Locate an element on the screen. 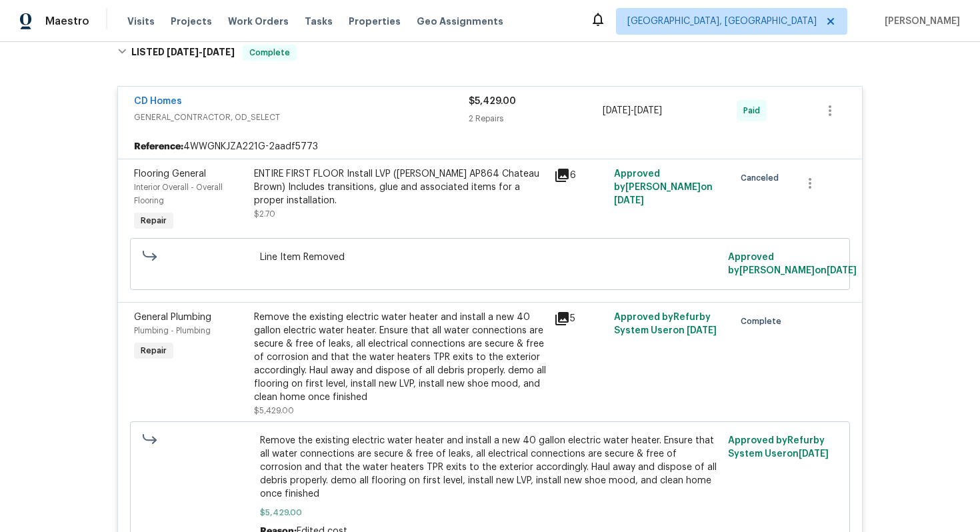 This screenshot has width=980, height=532. span: Canceled is located at coordinates (762, 178).